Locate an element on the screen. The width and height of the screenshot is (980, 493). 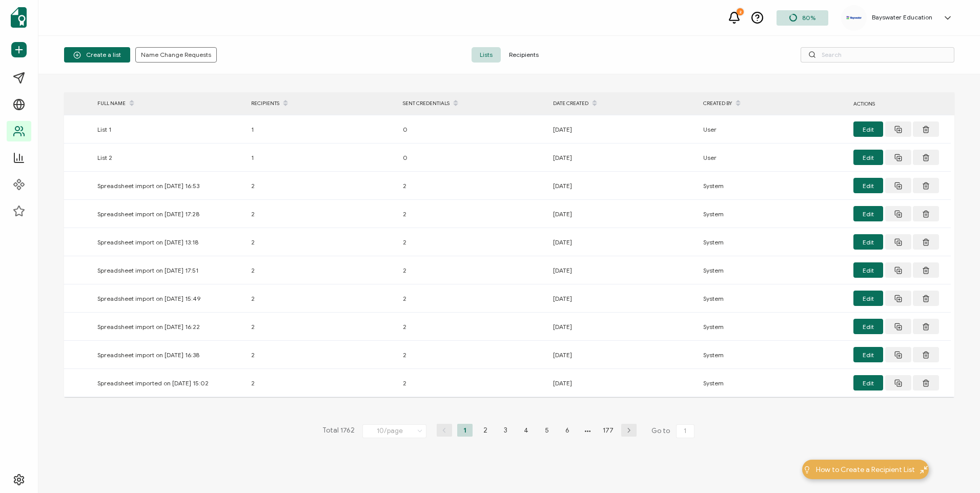
div: FULL NAME is located at coordinates (169, 104).